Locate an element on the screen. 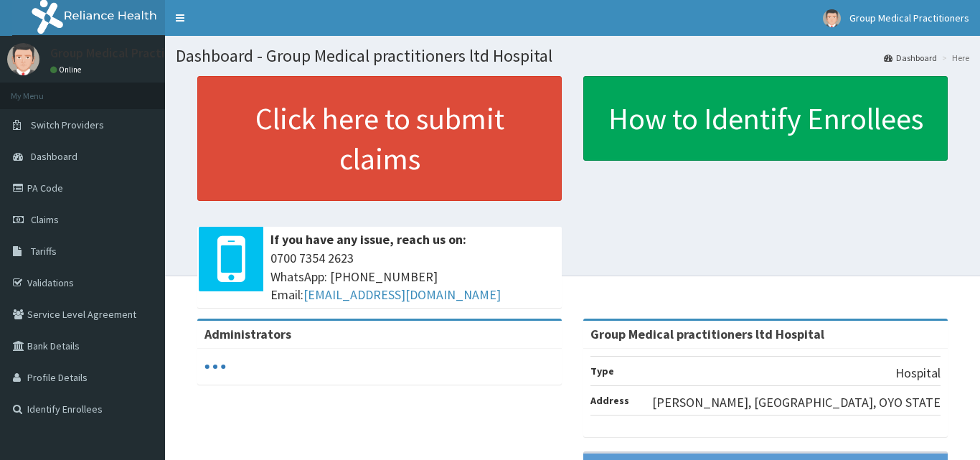 This screenshot has height=460, width=980. span: Claims is located at coordinates (45, 220).